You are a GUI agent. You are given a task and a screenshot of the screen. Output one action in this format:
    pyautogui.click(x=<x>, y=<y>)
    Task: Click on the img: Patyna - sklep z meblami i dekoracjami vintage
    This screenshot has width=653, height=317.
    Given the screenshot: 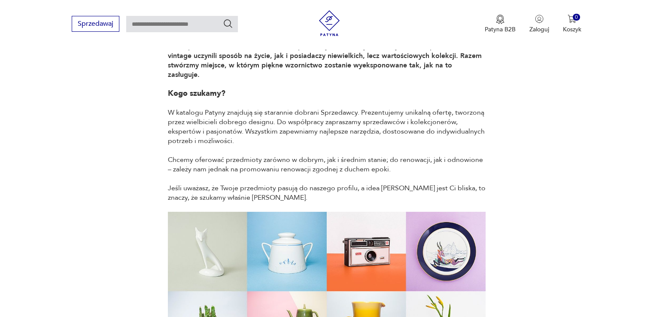 What is the action you would take?
    pyautogui.click(x=329, y=23)
    